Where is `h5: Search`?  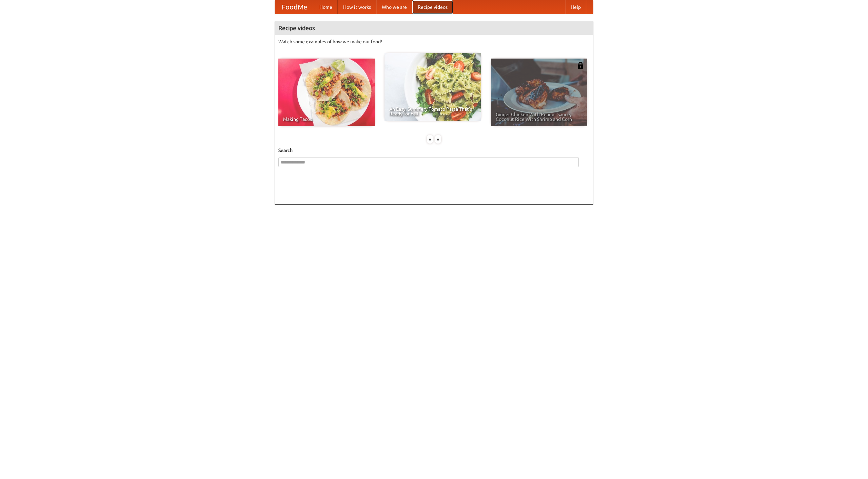 h5: Search is located at coordinates (434, 150).